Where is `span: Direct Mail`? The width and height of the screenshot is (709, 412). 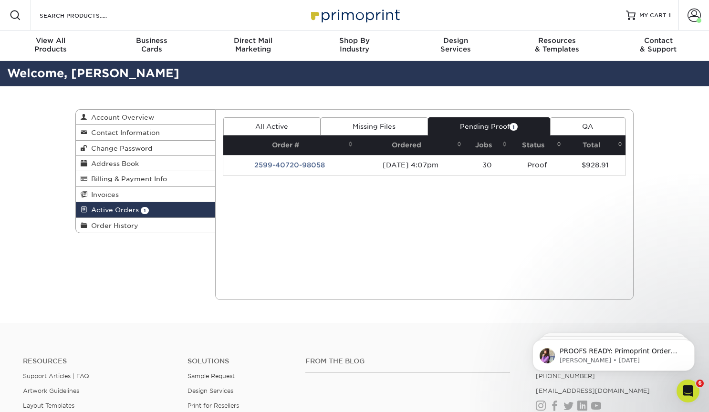 span: Direct Mail is located at coordinates (253, 41).